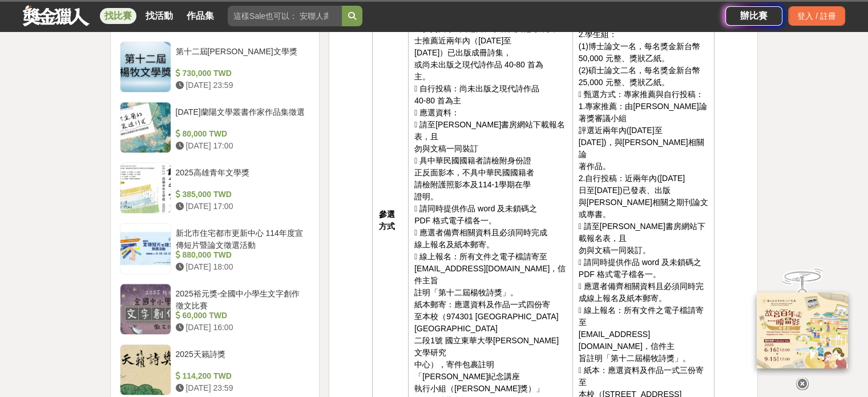 The width and height of the screenshot is (868, 397). Describe the element at coordinates (754, 16) in the screenshot. I see `div: 辦比賽` at that location.